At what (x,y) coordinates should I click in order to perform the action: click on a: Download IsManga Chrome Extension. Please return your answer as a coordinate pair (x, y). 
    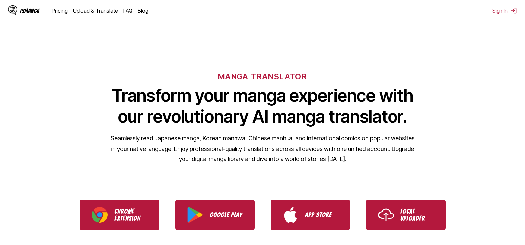
    Looking at the image, I should click on (120, 215).